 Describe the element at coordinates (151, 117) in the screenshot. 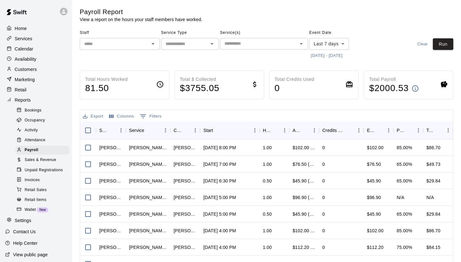

I see `button: Show filters` at that location.